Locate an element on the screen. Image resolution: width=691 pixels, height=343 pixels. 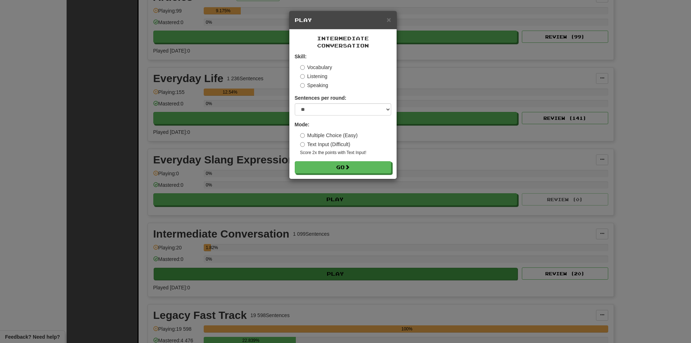
strong: Mode: is located at coordinates (302, 124).